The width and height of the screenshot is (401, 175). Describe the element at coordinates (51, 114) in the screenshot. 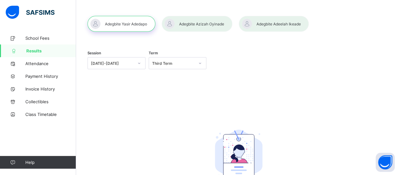

I see `span: Class Timetable` at that location.